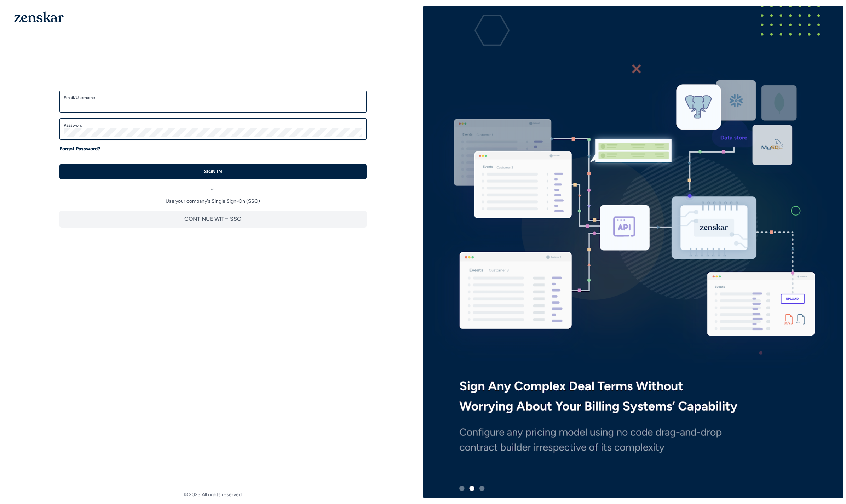 The height and width of the screenshot is (504, 846). What do you see at coordinates (39, 17) in the screenshot?
I see `img: 1OGAJ2xQqyY4LXKgY66KYq0eOWRCkrZdAb3gUhuVAqdWPZE9SRJmCz+oDMSn4zDLXe31Ii730ItAGKgCKgCCgCikA4Av8PJUP...` at bounding box center [39, 17].